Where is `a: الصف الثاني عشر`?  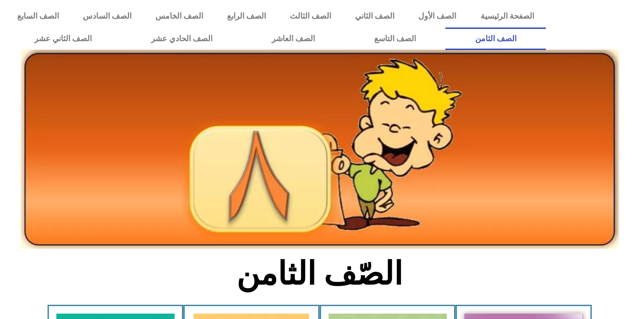
a: الصف الثاني عشر is located at coordinates (63, 39).